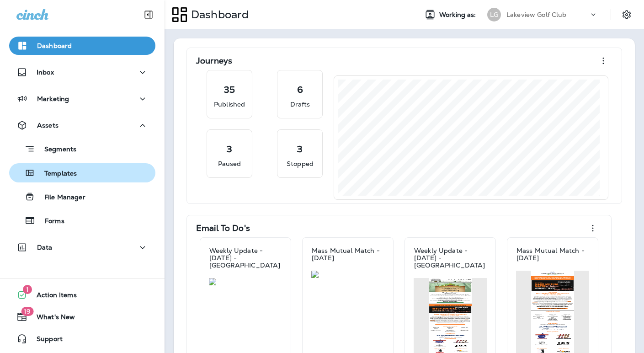 The height and width of the screenshot is (353, 644). Describe the element at coordinates (56, 150) in the screenshot. I see `p: Segments` at that location.